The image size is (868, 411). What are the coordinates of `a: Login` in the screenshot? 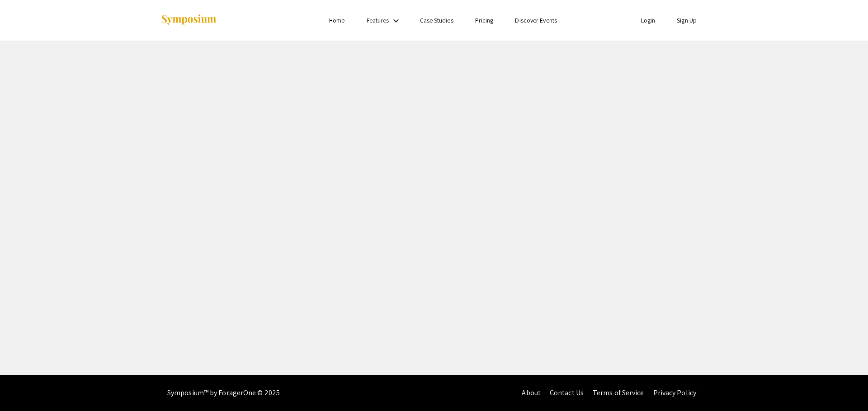 It's located at (648, 21).